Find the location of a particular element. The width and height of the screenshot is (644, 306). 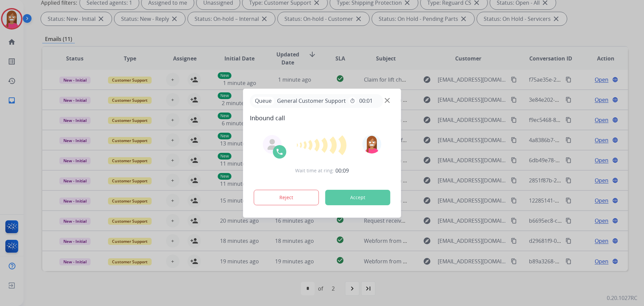

img: agent-avatar is located at coordinates (273, 145).